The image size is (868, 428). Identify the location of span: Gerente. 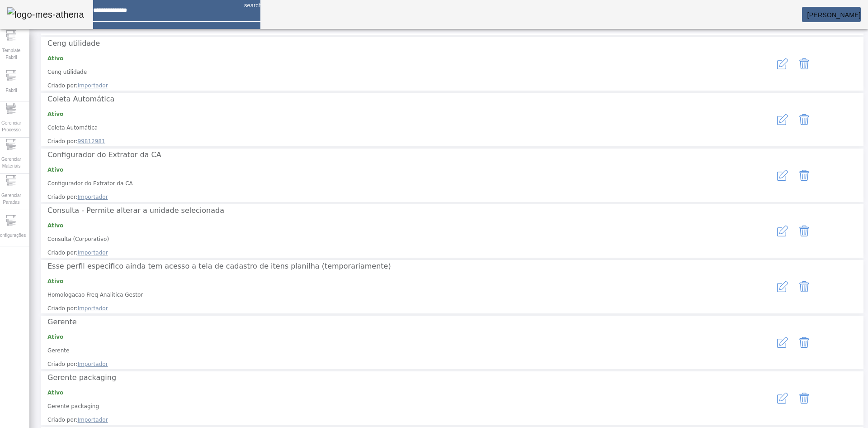
(62, 321).